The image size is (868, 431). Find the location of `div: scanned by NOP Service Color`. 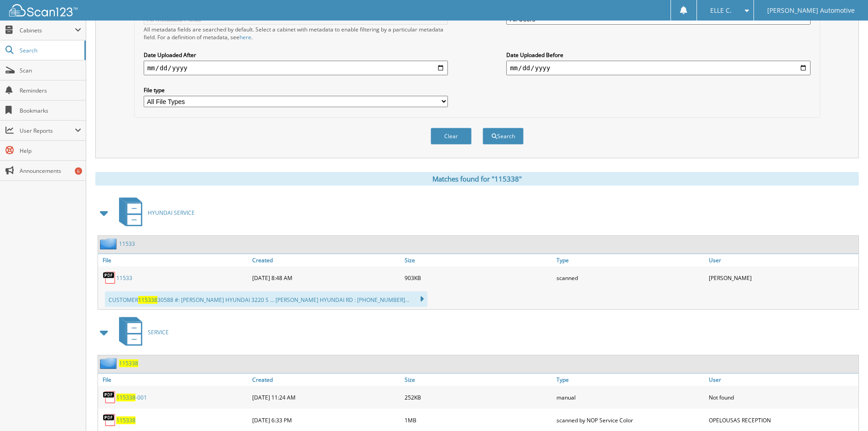

div: scanned by NOP Service Color is located at coordinates (629, 420).